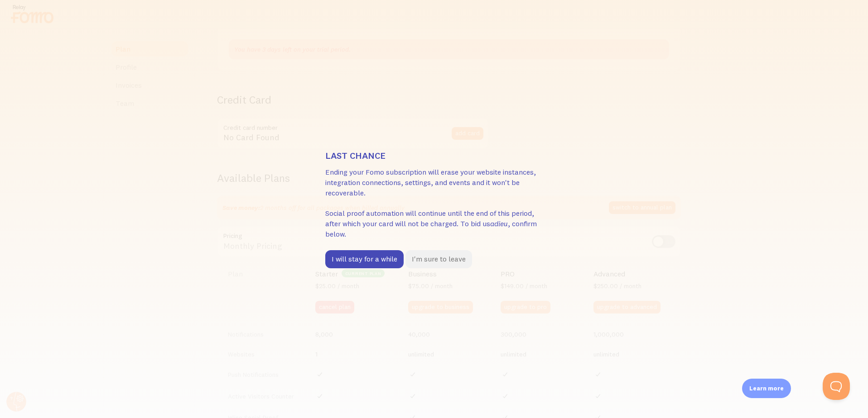 Image resolution: width=868 pixels, height=418 pixels. Describe the element at coordinates (499, 224) in the screenshot. I see `i: adieu` at that location.